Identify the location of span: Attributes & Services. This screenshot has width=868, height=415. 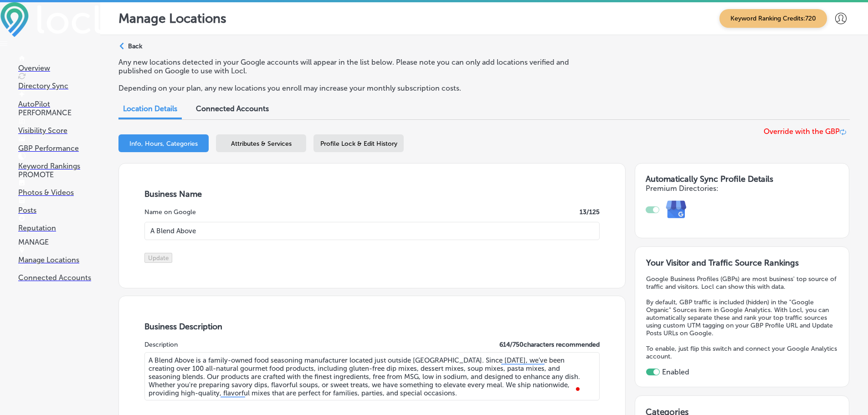
(261, 143).